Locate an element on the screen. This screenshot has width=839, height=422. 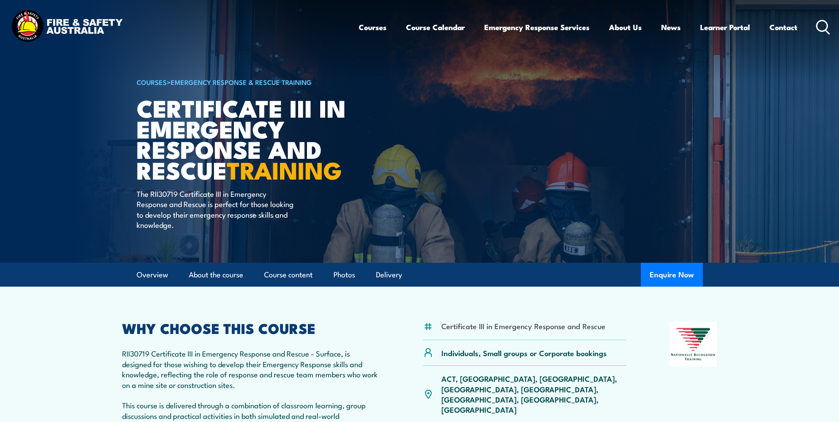
p: The RII30719 Certificate III in Emergency Response and Rescue is perfect for those looking to dev... is located at coordinates (217, 209).